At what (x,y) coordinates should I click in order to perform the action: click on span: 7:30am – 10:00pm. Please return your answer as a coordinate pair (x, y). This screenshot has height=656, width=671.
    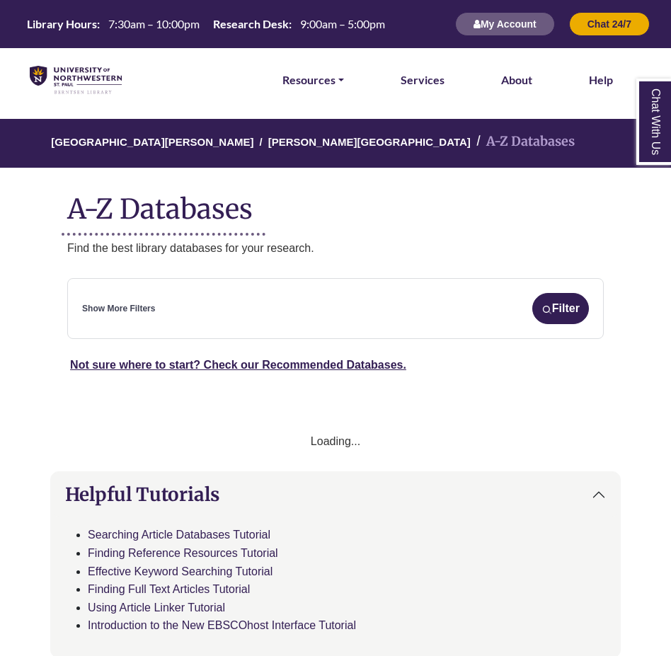
    Looking at the image, I should click on (154, 23).